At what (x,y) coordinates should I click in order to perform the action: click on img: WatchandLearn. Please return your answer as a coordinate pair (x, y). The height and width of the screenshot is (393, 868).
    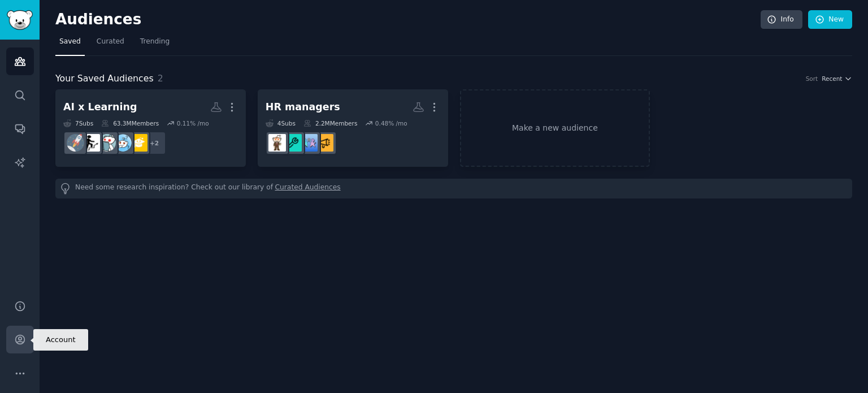
    Looking at the image, I should click on (139, 142).